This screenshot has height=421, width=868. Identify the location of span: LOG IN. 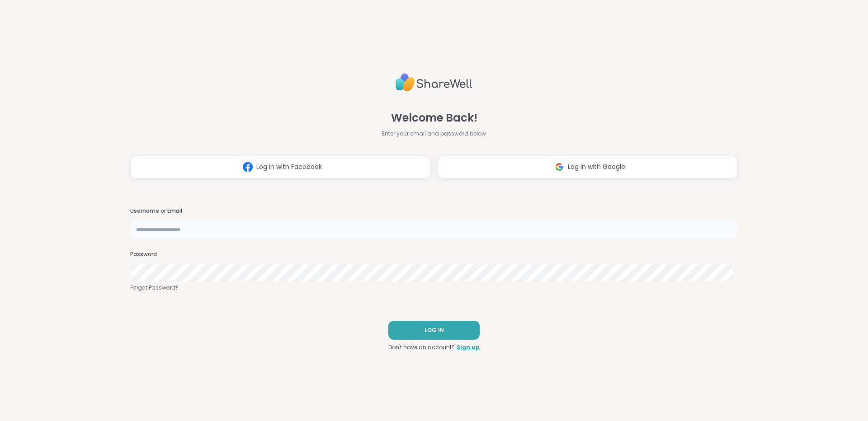
(434, 330).